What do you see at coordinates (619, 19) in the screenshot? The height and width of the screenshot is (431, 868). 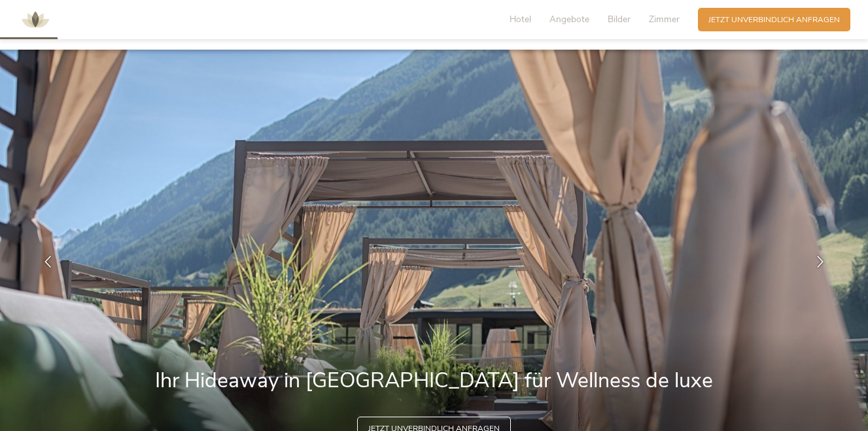 I see `span: Bilder` at bounding box center [619, 19].